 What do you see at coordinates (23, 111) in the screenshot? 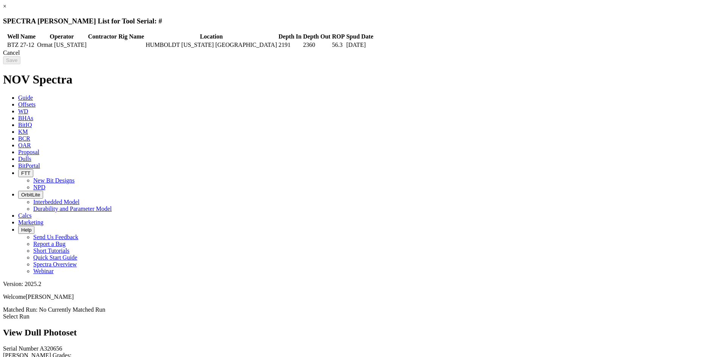
I see `span: WD` at bounding box center [23, 111].